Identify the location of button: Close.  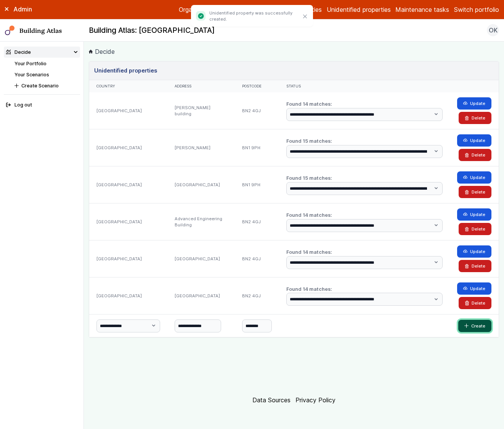
(305, 16).